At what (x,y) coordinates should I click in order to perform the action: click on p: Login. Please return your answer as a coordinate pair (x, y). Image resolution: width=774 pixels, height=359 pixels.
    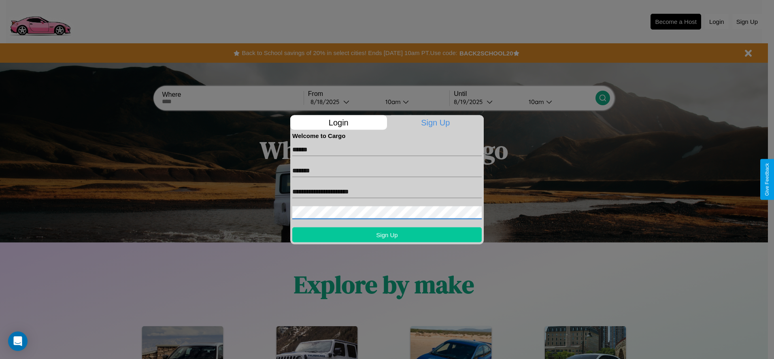
    Looking at the image, I should click on (339, 122).